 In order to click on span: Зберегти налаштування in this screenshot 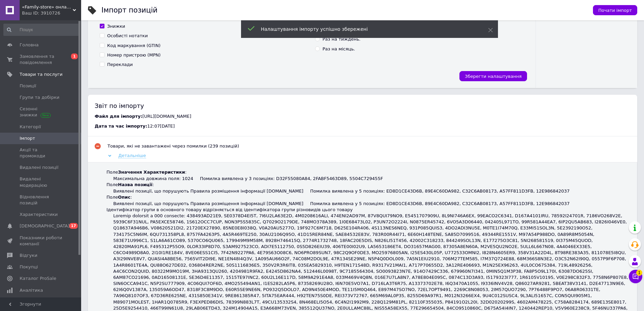, I will do `click(493, 76)`.